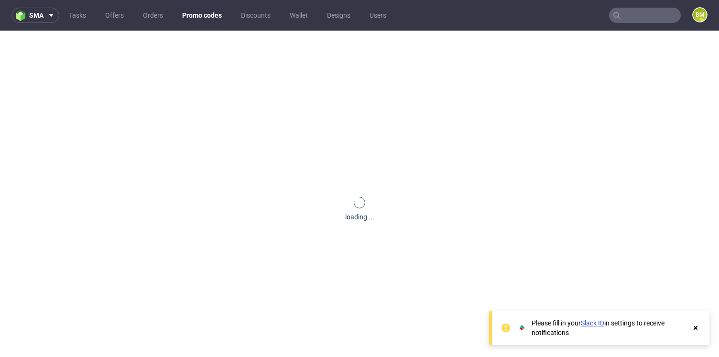 The width and height of the screenshot is (719, 357). I want to click on figcaption: BM, so click(700, 15).